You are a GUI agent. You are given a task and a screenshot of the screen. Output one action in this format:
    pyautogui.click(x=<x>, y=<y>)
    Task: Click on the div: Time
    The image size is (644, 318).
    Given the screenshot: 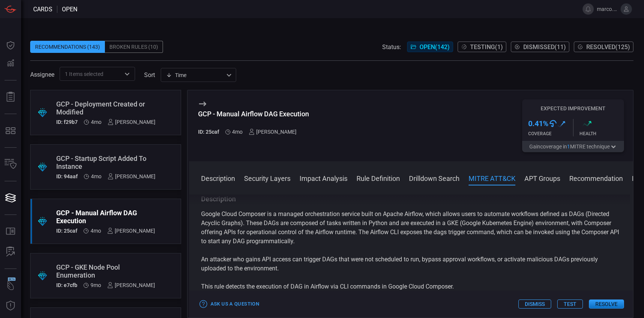 What is the action you would take?
    pyautogui.click(x=195, y=75)
    